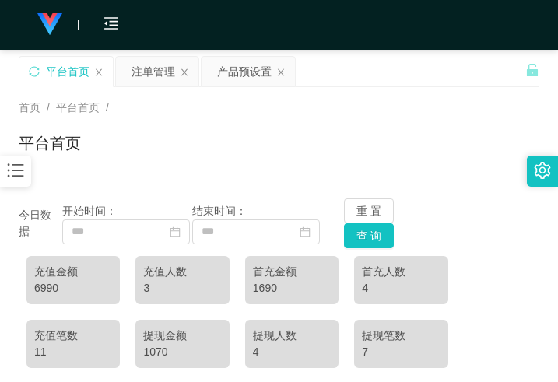 Image resolution: width=558 pixels, height=382 pixels. I want to click on div: 提现人数, so click(292, 335).